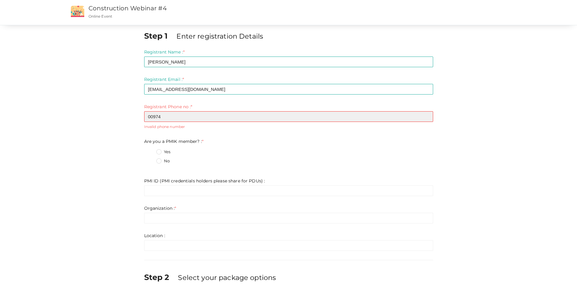  I want to click on a: Construction Webinar #4, so click(127, 8).